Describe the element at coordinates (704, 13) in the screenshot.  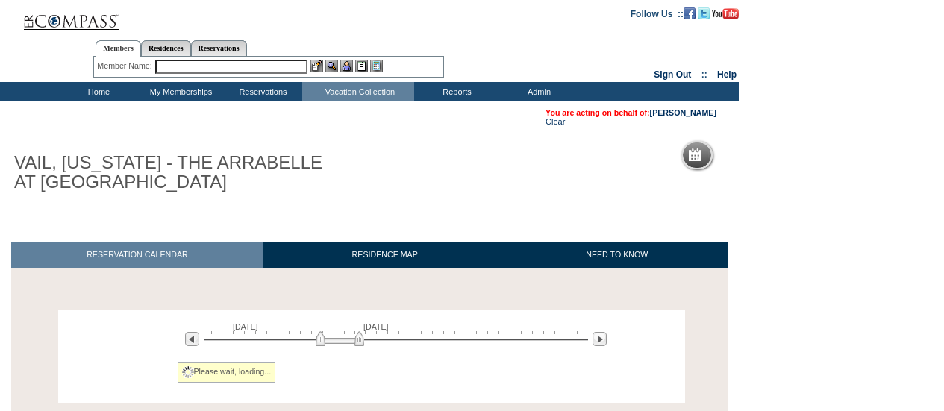
I see `img: Follow us on Twitter` at that location.